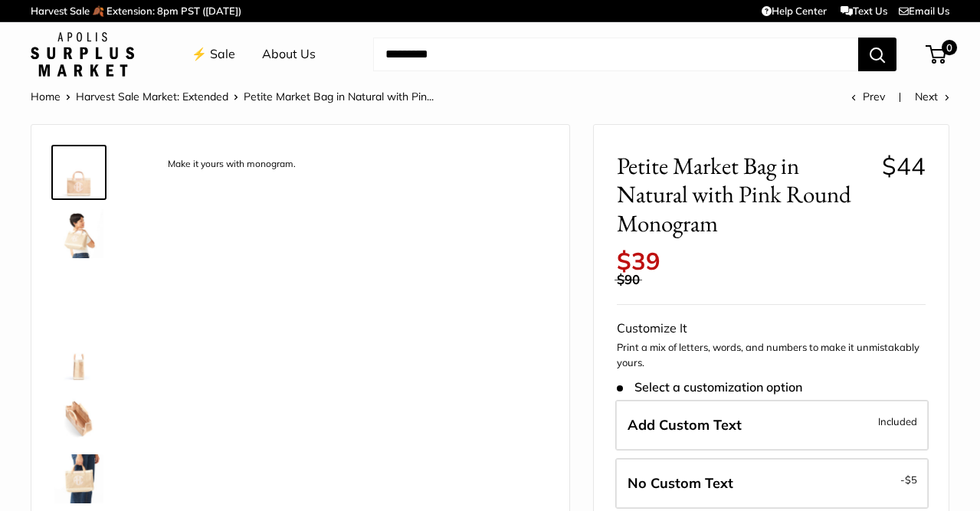 Image resolution: width=980 pixels, height=511 pixels. What do you see at coordinates (339, 96) in the screenshot?
I see `span: Petite Market Bag in Natural with Pin...` at bounding box center [339, 96].